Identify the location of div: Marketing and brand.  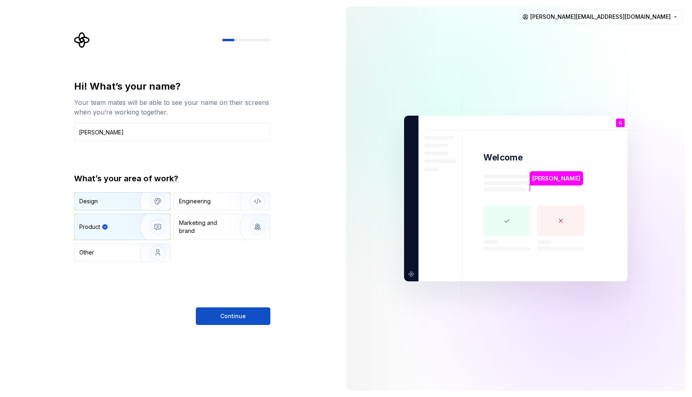
(206, 227).